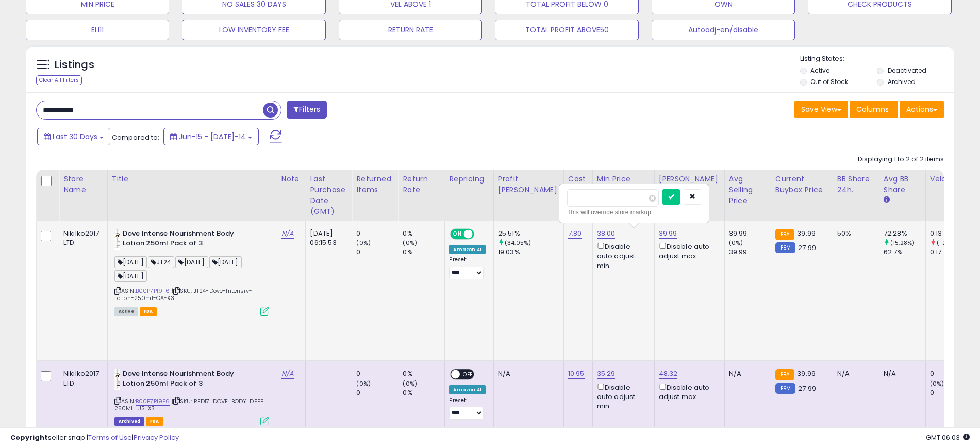 Image resolution: width=980 pixels, height=448 pixels. What do you see at coordinates (130, 421) in the screenshot?
I see `span: Listings that have been deleted from Seller Central` at bounding box center [130, 421].